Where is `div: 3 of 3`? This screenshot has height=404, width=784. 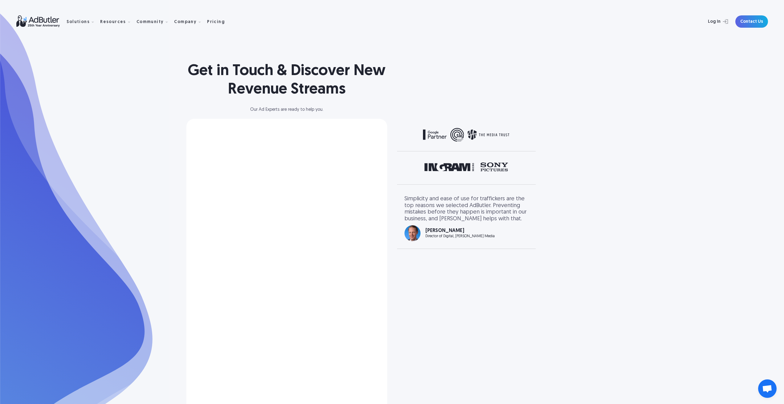
div: 3 of 3 is located at coordinates (466, 167).